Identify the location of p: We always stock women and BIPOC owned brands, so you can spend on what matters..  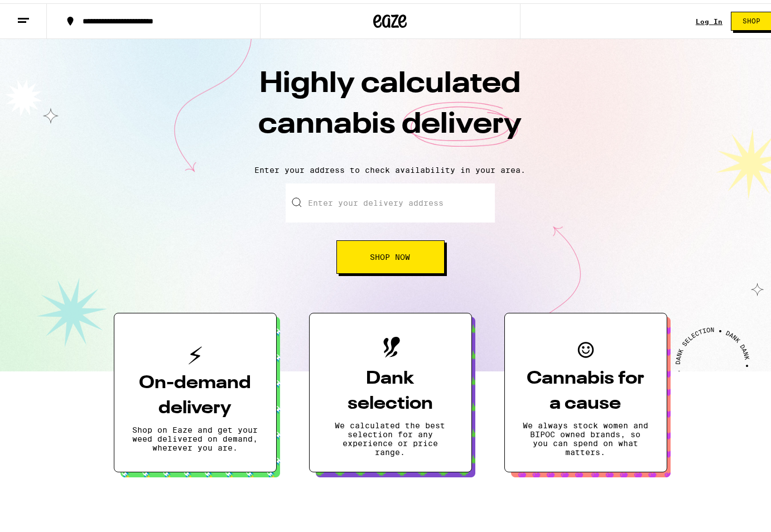
(586, 436).